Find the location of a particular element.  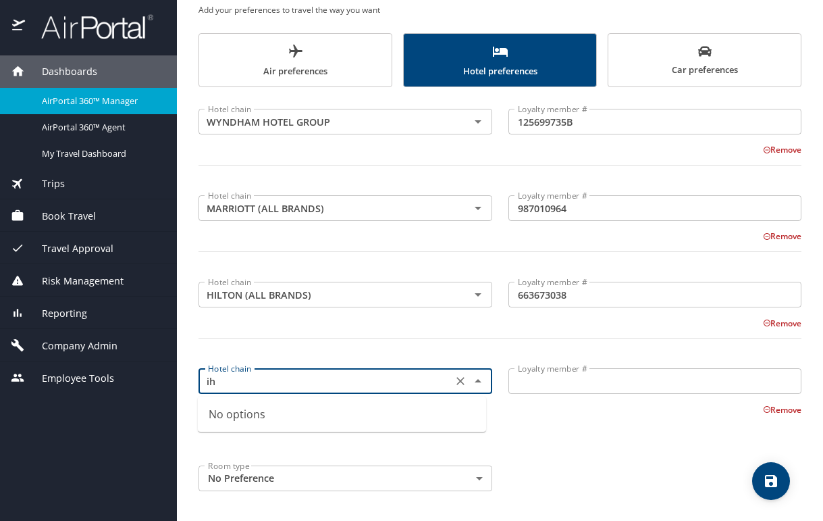

img: airportal-logo.png is located at coordinates (90, 26).